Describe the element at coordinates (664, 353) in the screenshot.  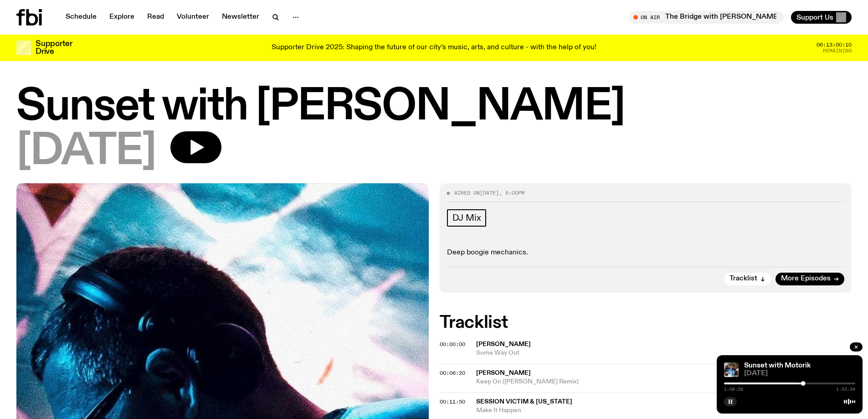
I see `span: Some Way Out` at that location.